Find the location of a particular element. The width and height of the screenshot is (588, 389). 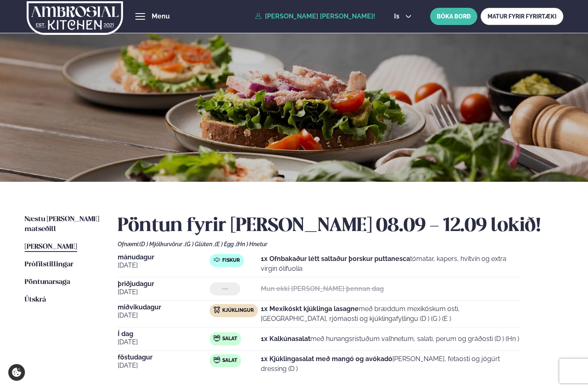

p: með hunangsristuðum valhnetum, salati, perum og gráðosti (D ) (Hn ) is located at coordinates (390, 339).